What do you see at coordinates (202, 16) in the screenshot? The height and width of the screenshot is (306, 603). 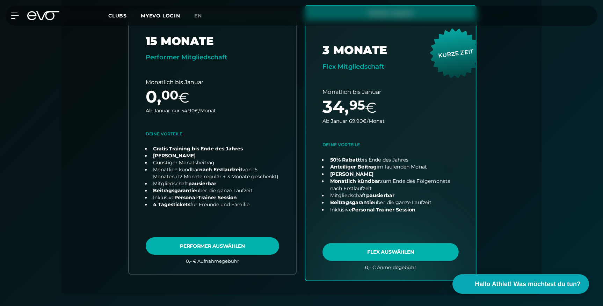 I see `a: en` at bounding box center [202, 16].